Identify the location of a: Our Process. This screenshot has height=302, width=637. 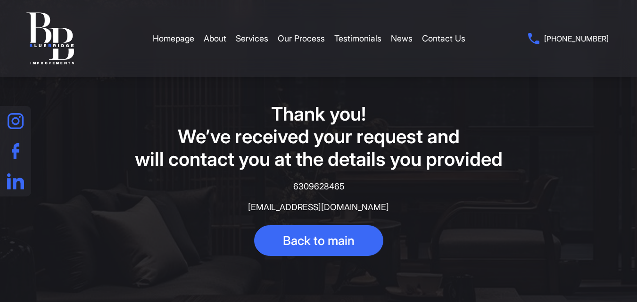
(301, 39).